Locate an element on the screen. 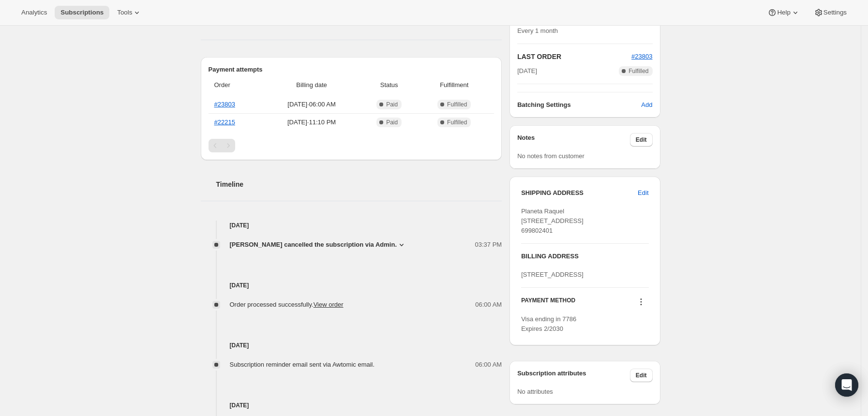 The height and width of the screenshot is (416, 868). h3: PAYMENT METHOD is located at coordinates (548, 303).